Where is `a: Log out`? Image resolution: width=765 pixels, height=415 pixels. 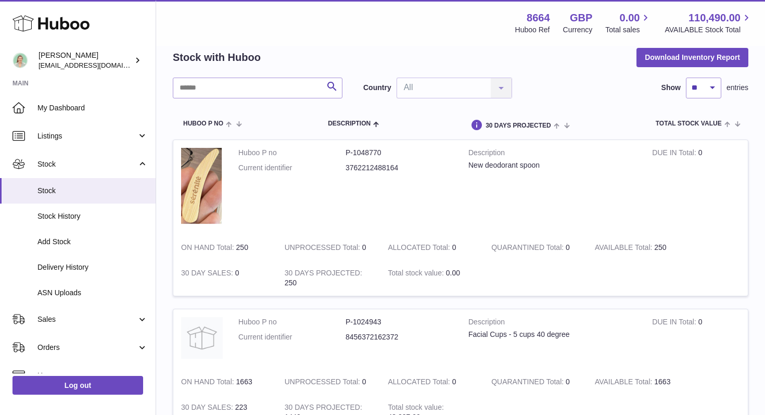
a: Log out is located at coordinates (78, 385).